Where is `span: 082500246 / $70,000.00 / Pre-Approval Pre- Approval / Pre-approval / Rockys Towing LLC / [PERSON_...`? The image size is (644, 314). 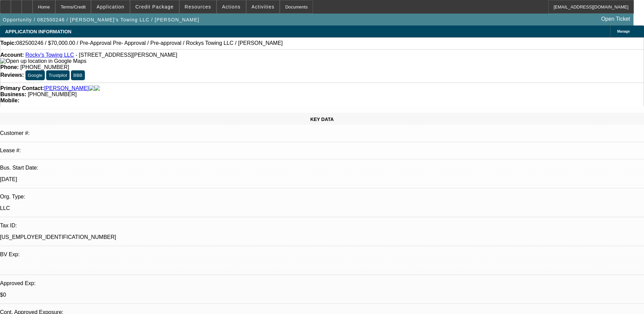
span: 082500246 / $70,000.00 / Pre-Approval Pre- Approval / Pre-approval / Rockys Towing LLC / [PERSON_... is located at coordinates (149, 43).